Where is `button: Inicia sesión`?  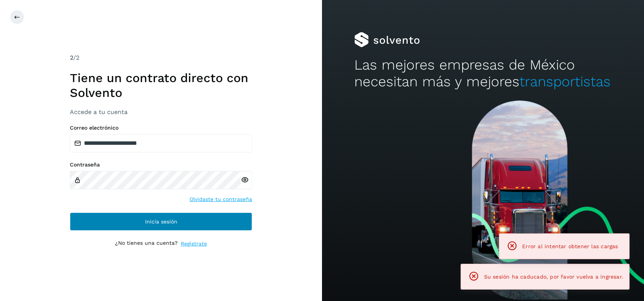 button: Inicia sesión is located at coordinates (161, 221).